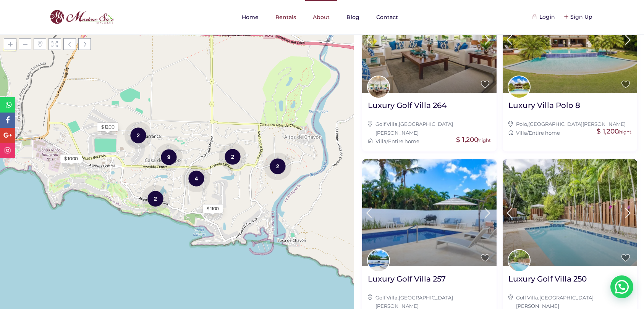 This screenshot has width=644, height=309. I want to click on a: Polo, so click(521, 124).